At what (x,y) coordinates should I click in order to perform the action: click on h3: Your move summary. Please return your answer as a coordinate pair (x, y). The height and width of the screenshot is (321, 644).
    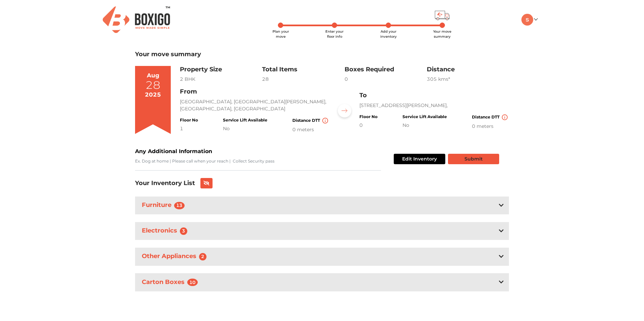
    Looking at the image, I should click on (322, 54).